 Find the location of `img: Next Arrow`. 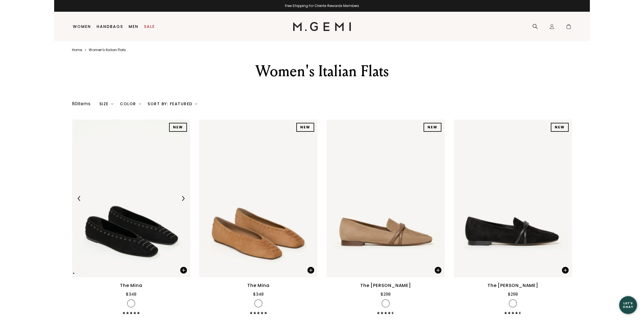

img: Next Arrow is located at coordinates (183, 198).